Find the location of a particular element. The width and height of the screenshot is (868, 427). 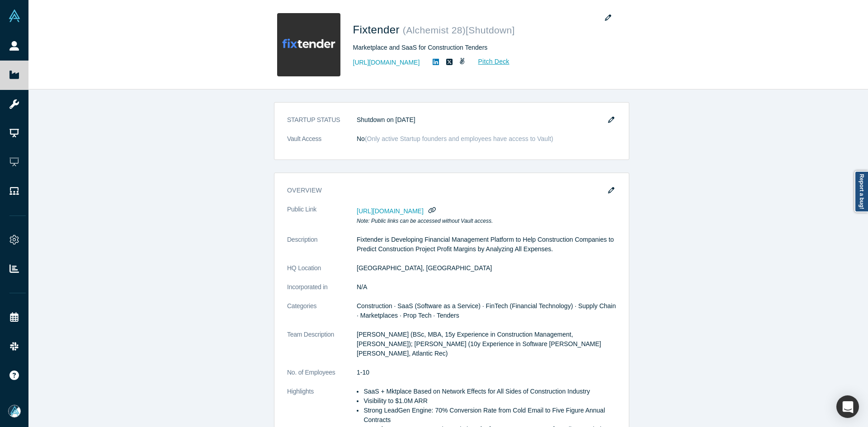

li: Visibility to $1.0M ARR is located at coordinates (490, 401).